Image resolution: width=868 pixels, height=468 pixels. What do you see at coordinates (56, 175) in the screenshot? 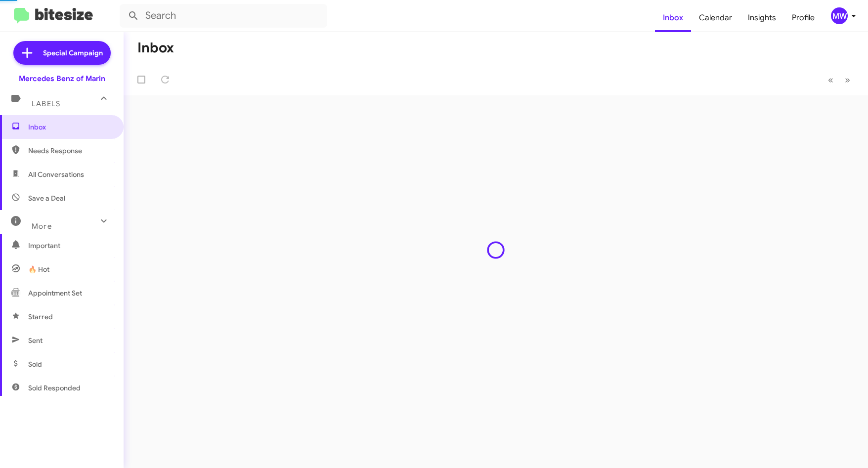
I see `span: All Conversations` at bounding box center [56, 175].